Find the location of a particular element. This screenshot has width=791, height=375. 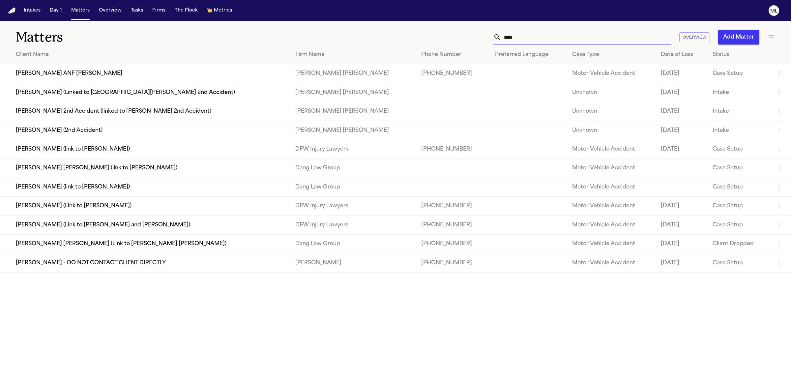

a: The Flock is located at coordinates (186, 11).